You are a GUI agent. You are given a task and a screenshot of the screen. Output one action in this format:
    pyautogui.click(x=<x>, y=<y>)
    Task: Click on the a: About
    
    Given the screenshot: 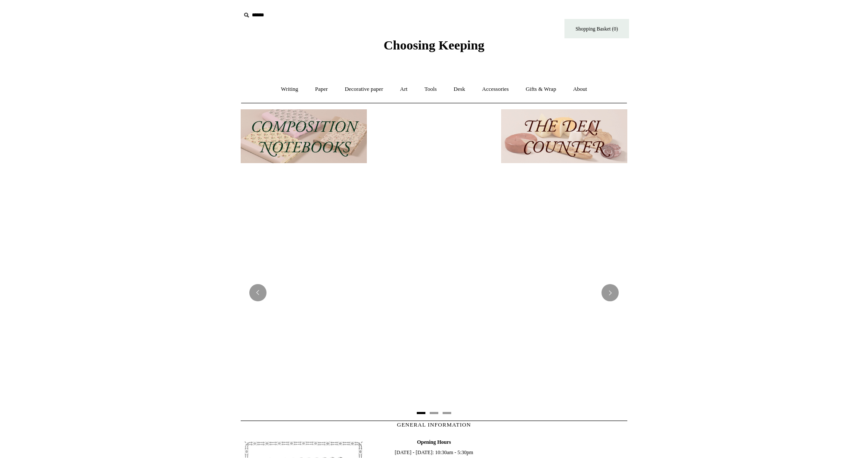 What is the action you would take?
    pyautogui.click(x=580, y=89)
    